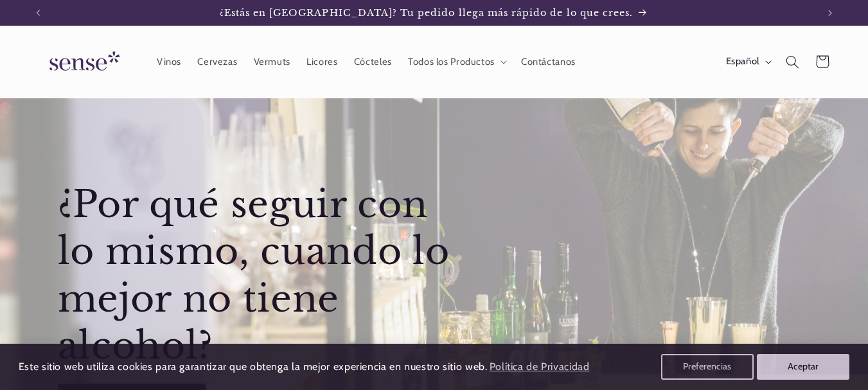 The height and width of the screenshot is (390, 868). I want to click on span: Contáctanos, so click(548, 62).